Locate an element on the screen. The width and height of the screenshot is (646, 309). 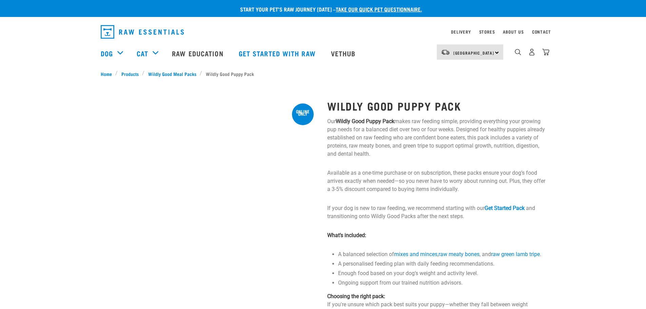
a: Contact is located at coordinates (541, 32).